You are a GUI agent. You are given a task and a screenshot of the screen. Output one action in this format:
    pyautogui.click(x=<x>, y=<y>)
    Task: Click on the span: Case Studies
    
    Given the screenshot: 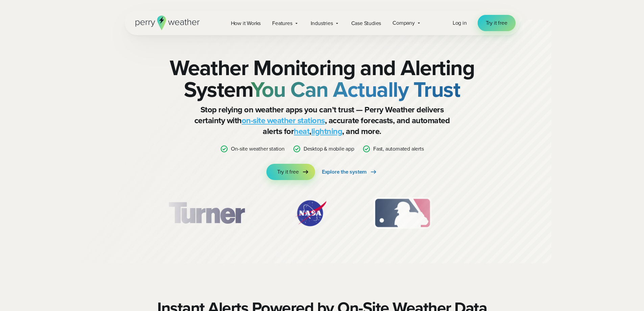 What is the action you would take?
    pyautogui.click(x=366, y=24)
    